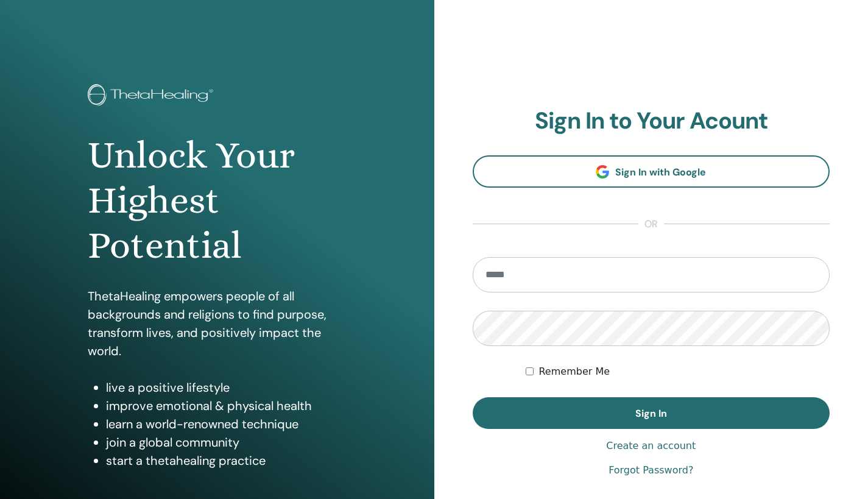 The image size is (868, 499). What do you see at coordinates (217, 201) in the screenshot?
I see `h1: Unlock Your Highest Potential` at bounding box center [217, 201].